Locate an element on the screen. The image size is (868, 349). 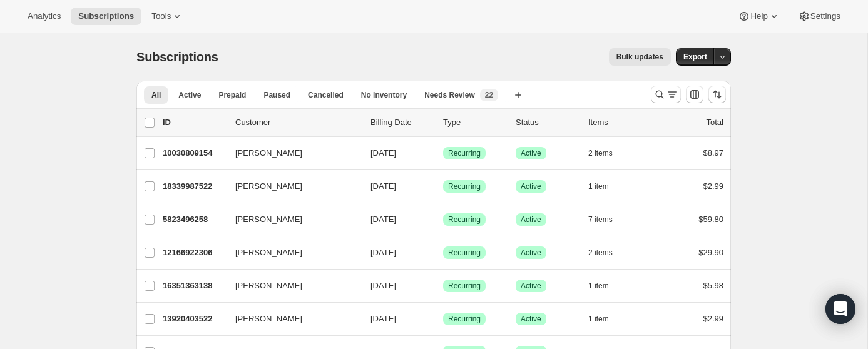
span: $8.97 is located at coordinates (713, 153).